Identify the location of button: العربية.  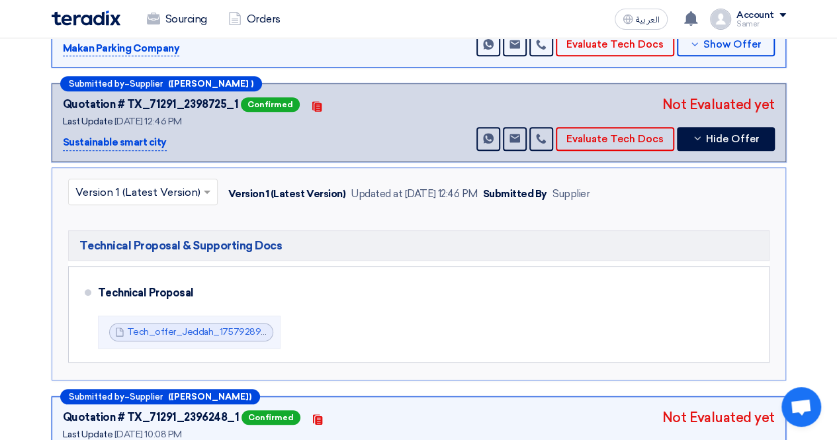
(642, 19).